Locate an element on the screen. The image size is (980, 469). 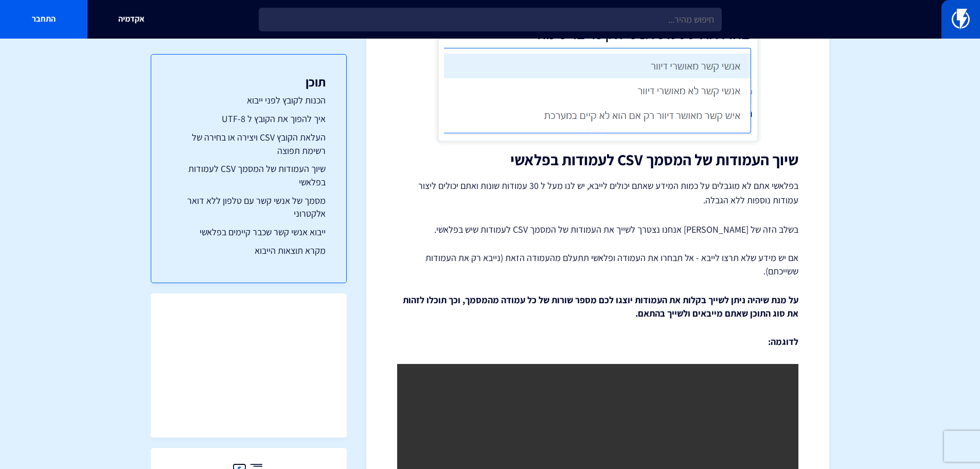
strong: על מנת שיהיה ניתן לשייך בקלות את העמודות יוצגו לכם מספר שורות של כל עמודה מהמסמך, וכך תוכלו לזהות... is located at coordinates (600, 306).